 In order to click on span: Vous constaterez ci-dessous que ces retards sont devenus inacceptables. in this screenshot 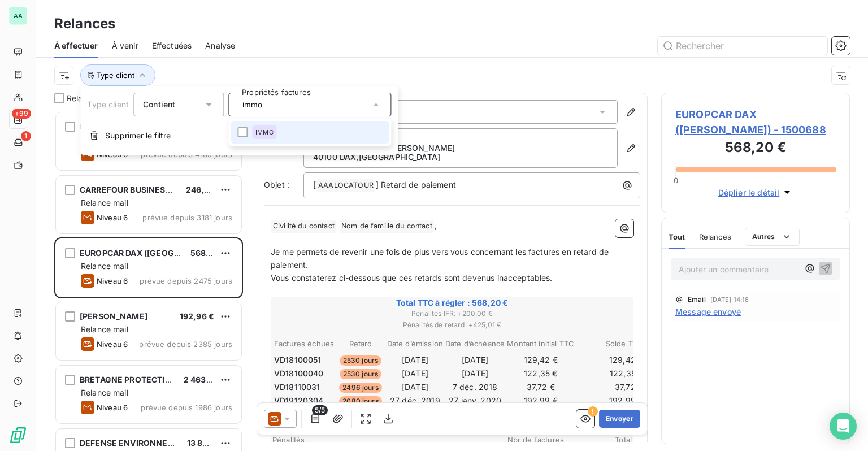, I will do `click(412, 278)`.